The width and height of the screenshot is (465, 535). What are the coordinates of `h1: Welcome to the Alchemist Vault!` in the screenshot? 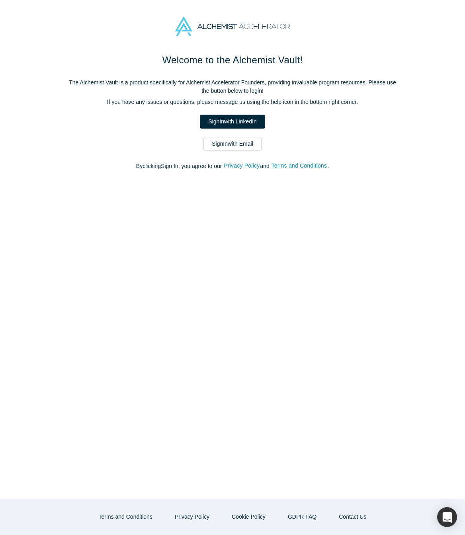 It's located at (232, 60).